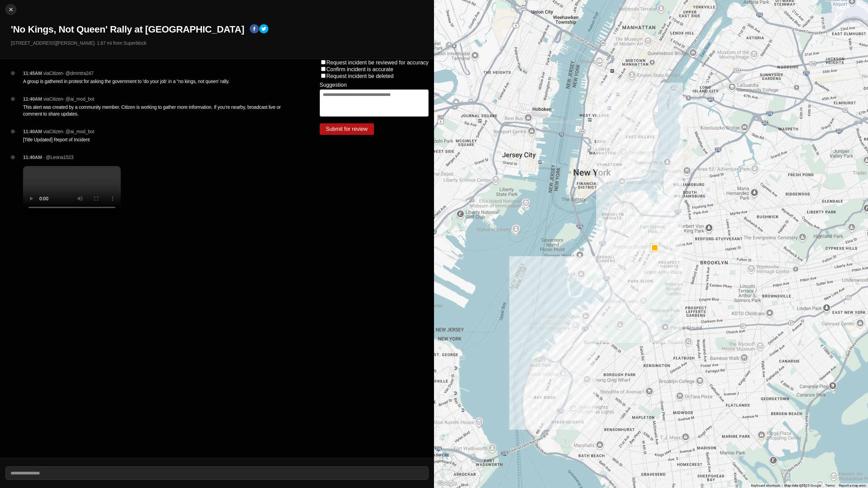 The width and height of the screenshot is (868, 488). Describe the element at coordinates (58, 157) in the screenshot. I see `p: · @Leona1523` at that location.